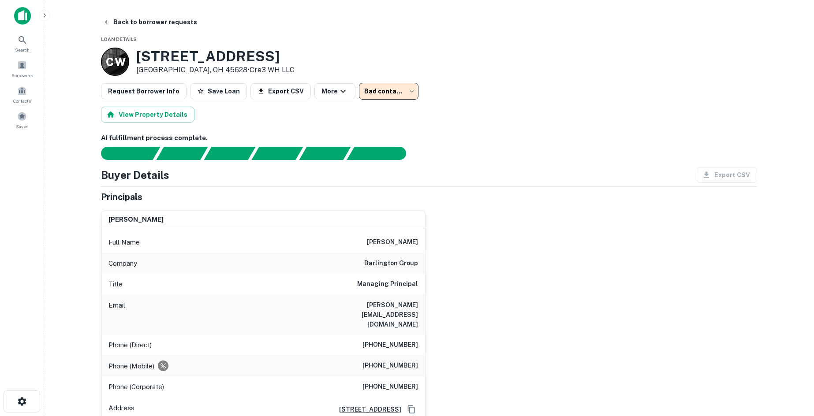  Describe the element at coordinates (22, 43) in the screenshot. I see `div: Search` at that location.